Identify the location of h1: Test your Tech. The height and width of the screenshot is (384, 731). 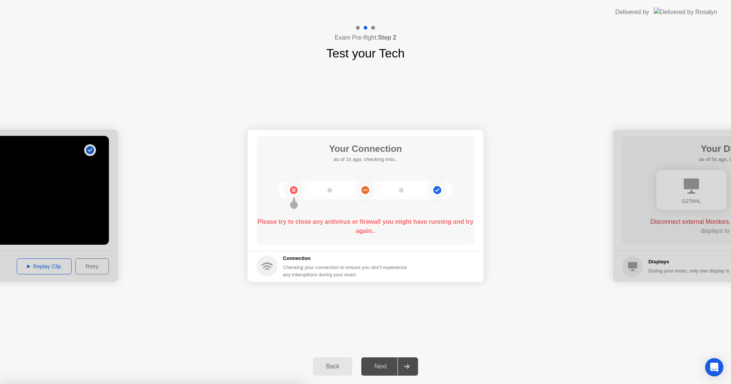
(365, 53).